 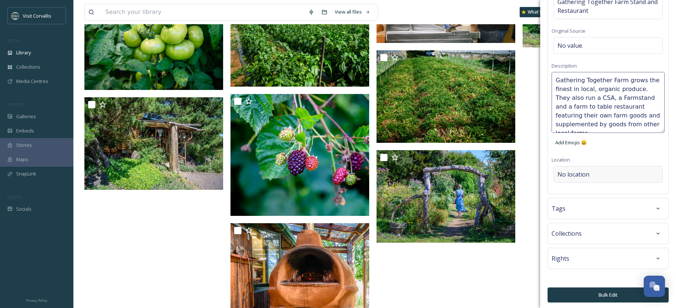 I want to click on span: Socials, so click(x=24, y=209).